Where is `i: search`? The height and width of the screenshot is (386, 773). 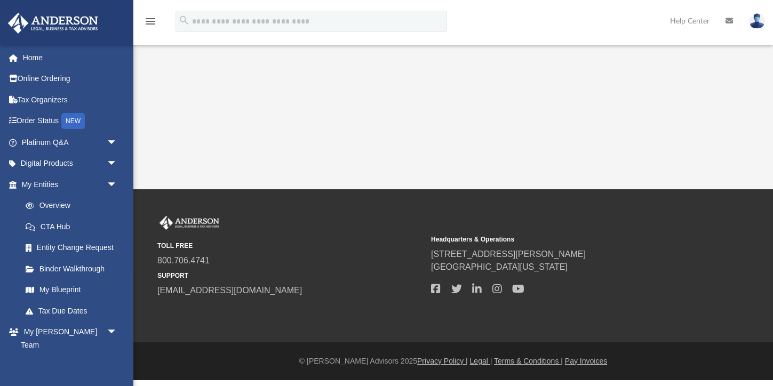
i: search is located at coordinates (184, 20).